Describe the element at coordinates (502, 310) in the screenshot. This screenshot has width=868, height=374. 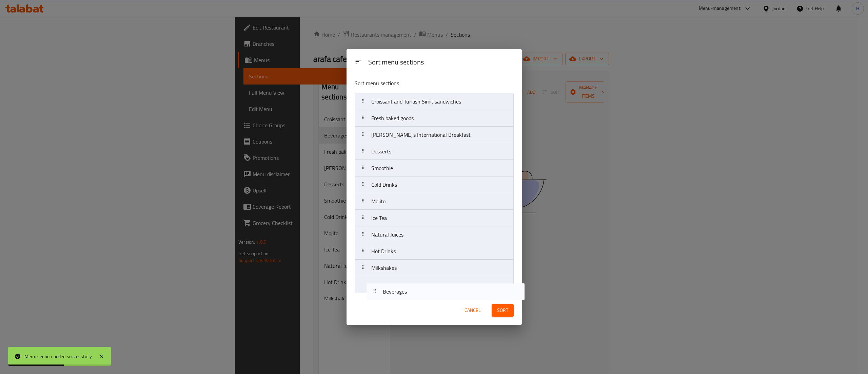
I see `span: Sort` at that location.